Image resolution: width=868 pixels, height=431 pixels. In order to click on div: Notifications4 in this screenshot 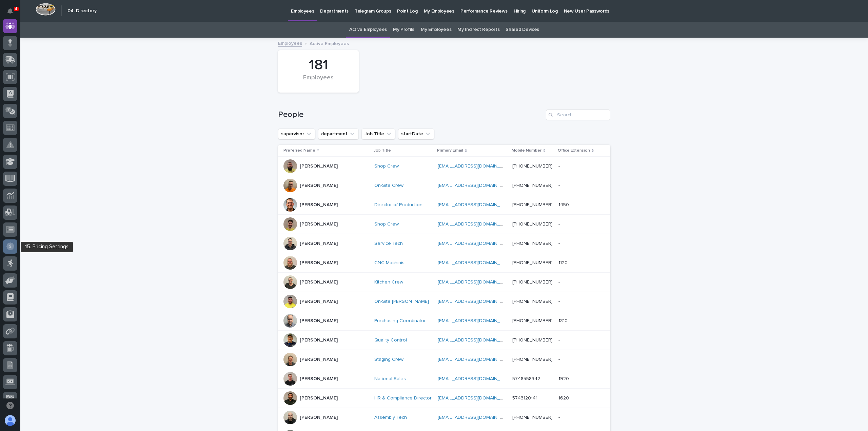, I will do `click(13, 14)`.